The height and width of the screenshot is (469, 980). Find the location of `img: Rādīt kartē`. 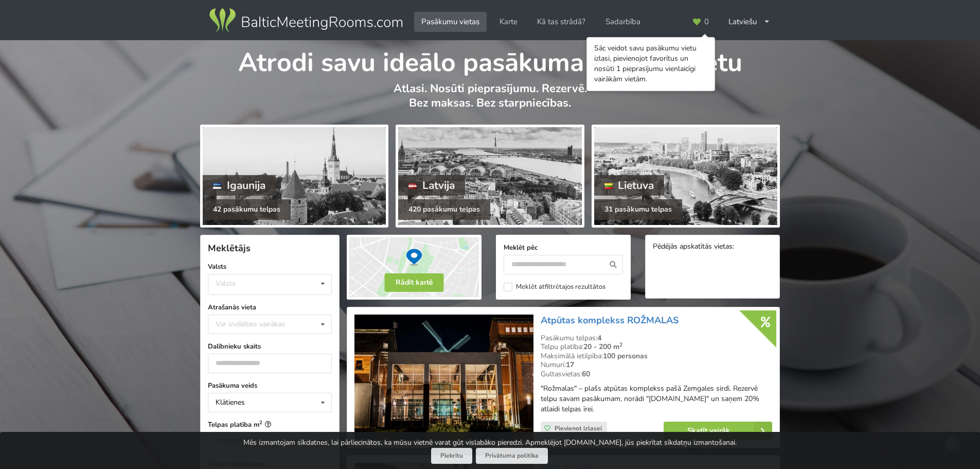

img: Rādīt kartē is located at coordinates (414, 267).